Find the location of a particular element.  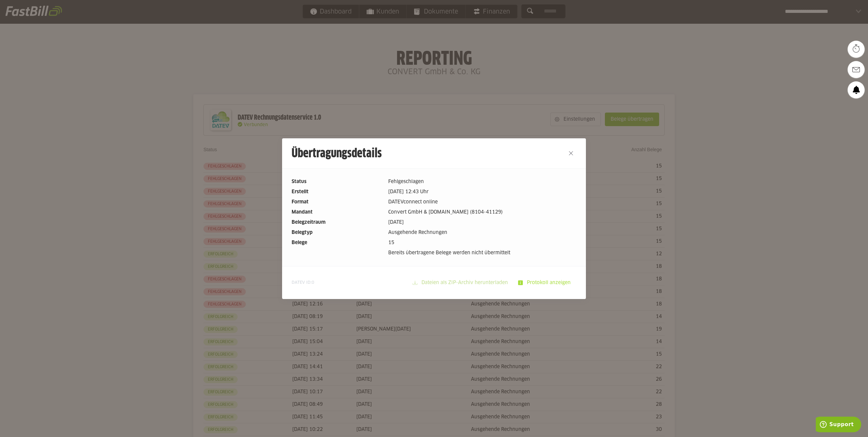

dd: Fehlgeschlagen is located at coordinates (482, 182).